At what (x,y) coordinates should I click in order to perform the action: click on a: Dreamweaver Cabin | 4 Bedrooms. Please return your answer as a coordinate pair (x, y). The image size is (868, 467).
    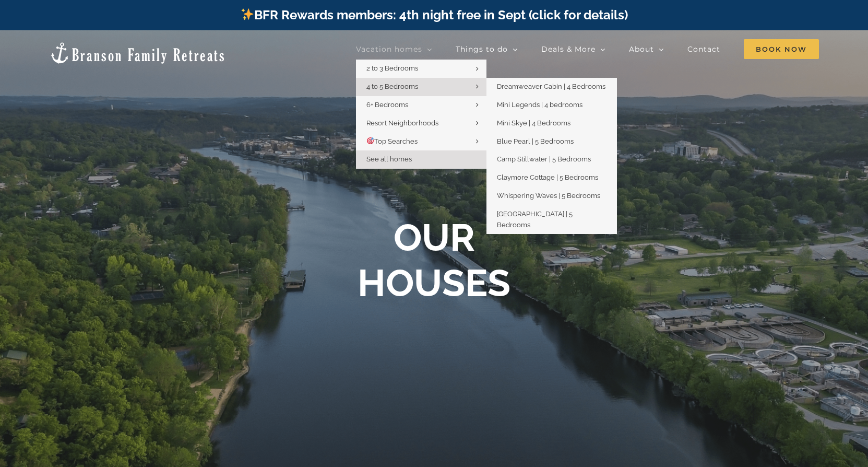
    Looking at the image, I should click on (552, 86).